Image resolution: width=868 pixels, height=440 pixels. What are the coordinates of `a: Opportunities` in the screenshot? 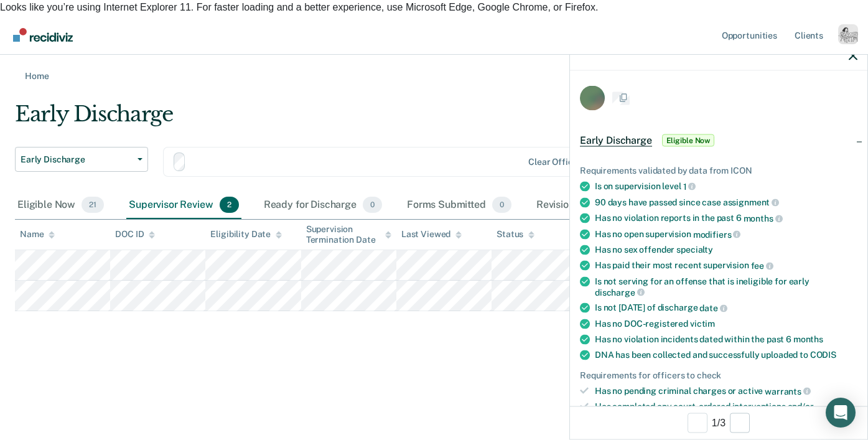 It's located at (749, 35).